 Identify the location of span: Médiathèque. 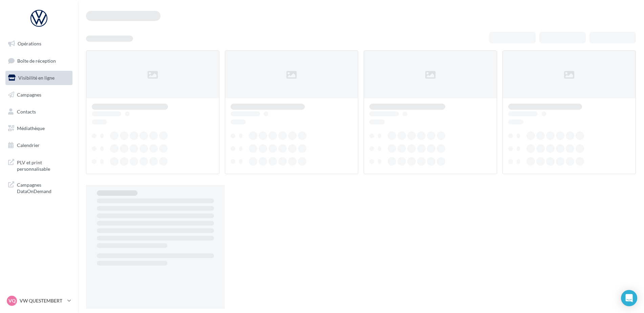
(30, 129).